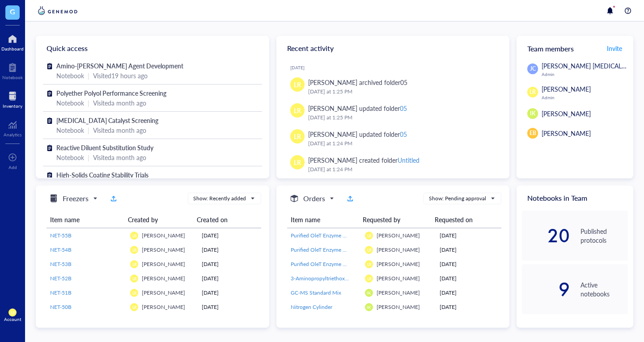 The height and width of the screenshot is (342, 644). I want to click on button: Invite, so click(614, 49).